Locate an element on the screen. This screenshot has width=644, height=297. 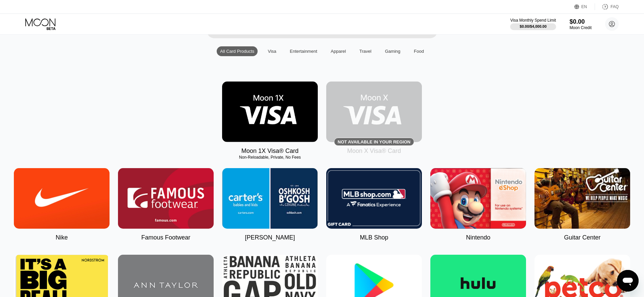
div: $0.00Moon Credit is located at coordinates (580, 24).